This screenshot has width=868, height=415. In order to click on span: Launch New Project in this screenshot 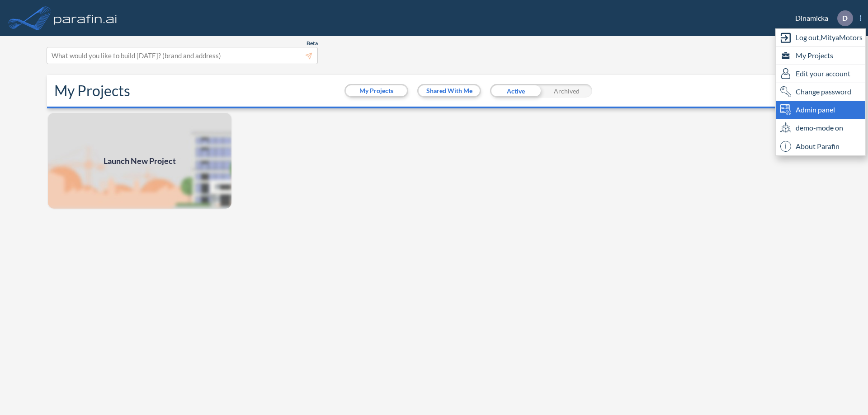, I will do `click(140, 161)`.